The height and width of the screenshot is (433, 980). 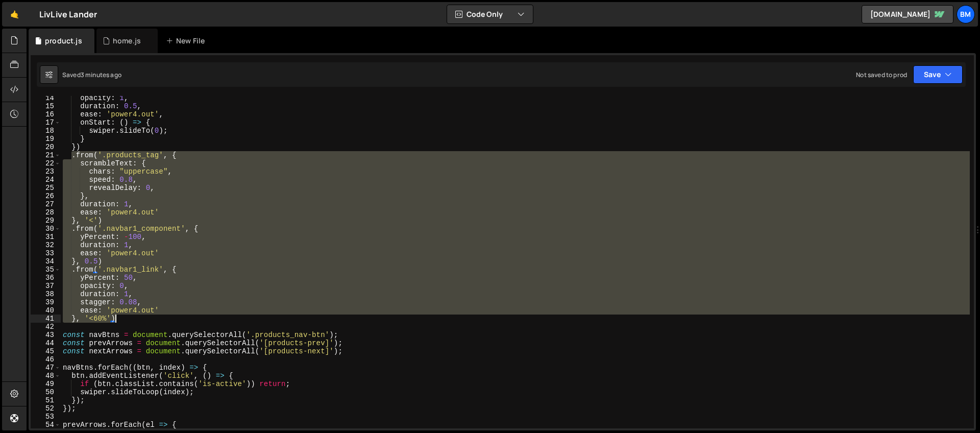 I want to click on div: 46, so click(x=45, y=360).